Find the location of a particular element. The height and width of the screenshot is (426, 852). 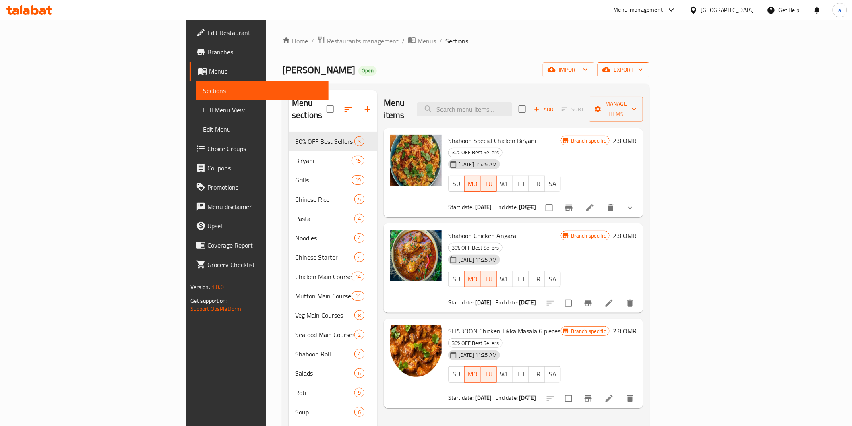

div: Open is located at coordinates (368, 71).